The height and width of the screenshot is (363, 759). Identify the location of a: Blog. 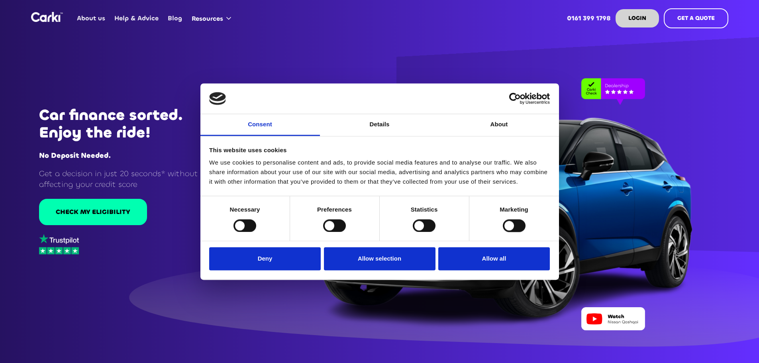
(175, 18).